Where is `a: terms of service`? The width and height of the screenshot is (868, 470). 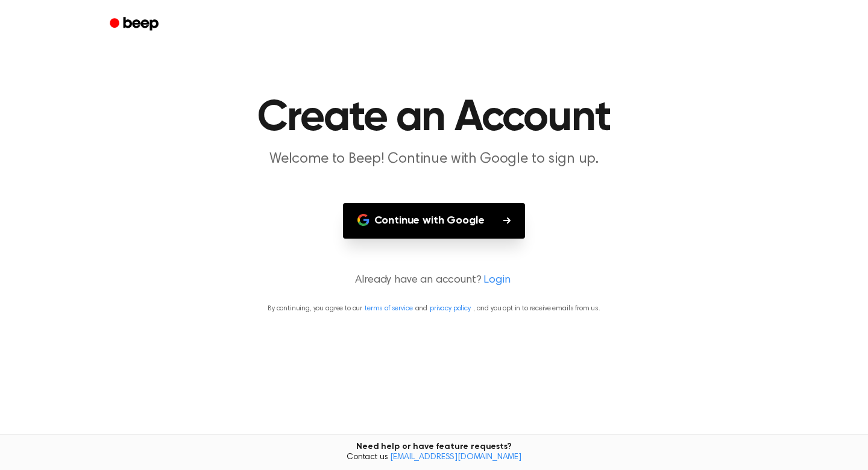 a: terms of service is located at coordinates (388, 309).